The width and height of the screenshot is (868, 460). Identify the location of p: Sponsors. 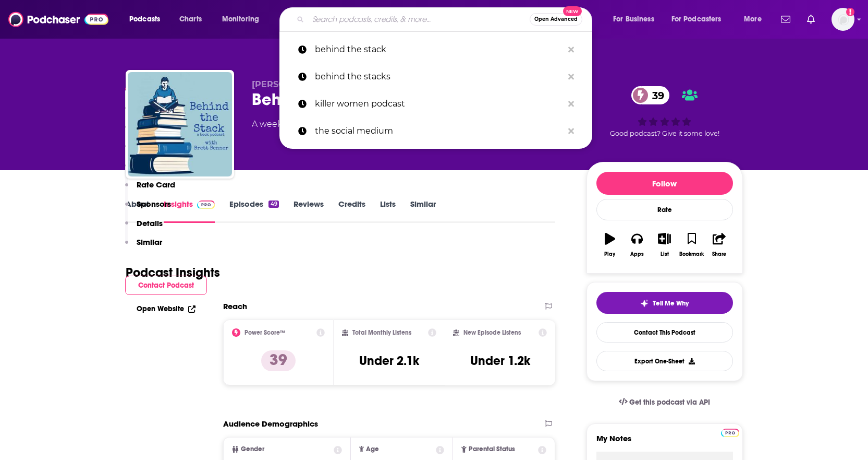
(154, 203).